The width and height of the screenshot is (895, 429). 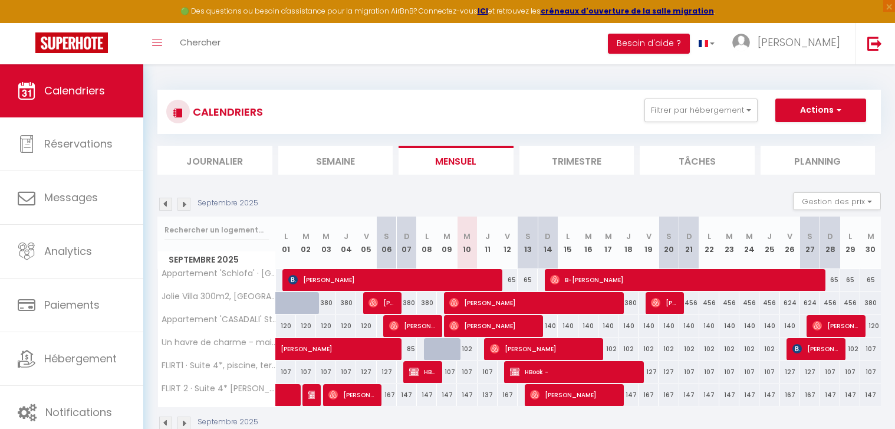 I want to click on span: Septembre 2025, so click(x=216, y=259).